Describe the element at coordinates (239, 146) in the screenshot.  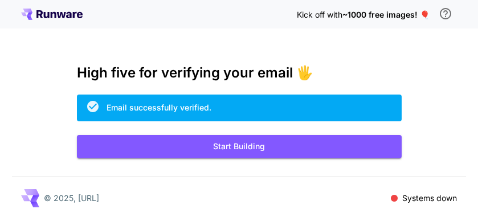
I see `button: Start Building` at that location.